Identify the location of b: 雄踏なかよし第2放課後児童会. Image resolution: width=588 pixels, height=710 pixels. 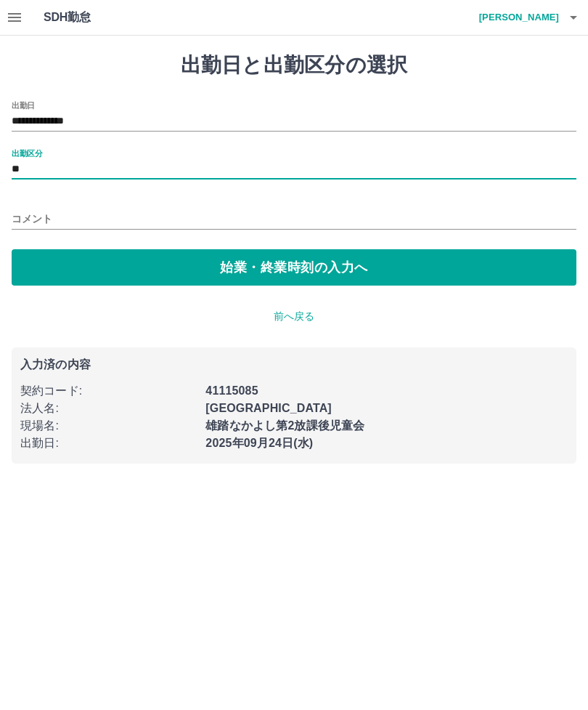
(285, 425).